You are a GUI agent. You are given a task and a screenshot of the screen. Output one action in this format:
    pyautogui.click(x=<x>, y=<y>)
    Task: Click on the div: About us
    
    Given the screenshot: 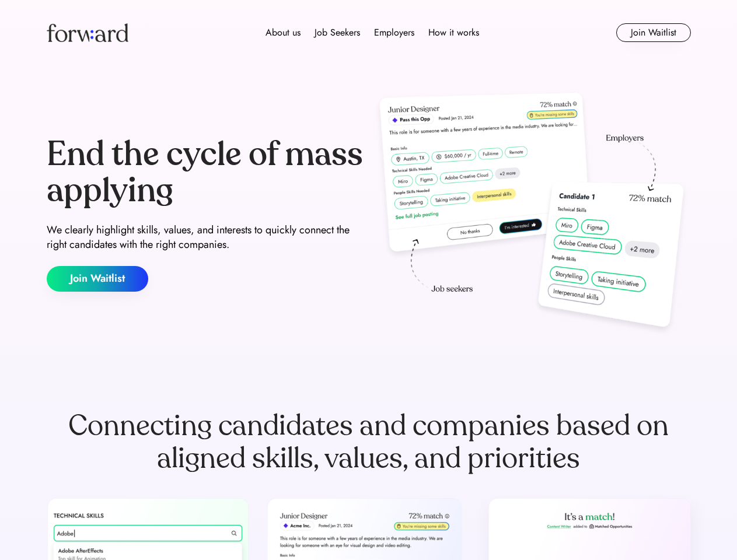 What is the action you would take?
    pyautogui.click(x=283, y=32)
    